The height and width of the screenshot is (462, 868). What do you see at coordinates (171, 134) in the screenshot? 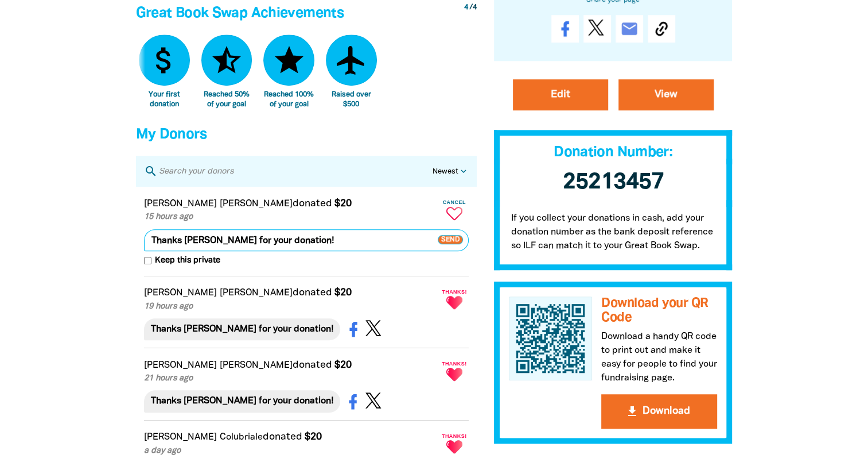
I see `span: My Donors` at bounding box center [171, 134].